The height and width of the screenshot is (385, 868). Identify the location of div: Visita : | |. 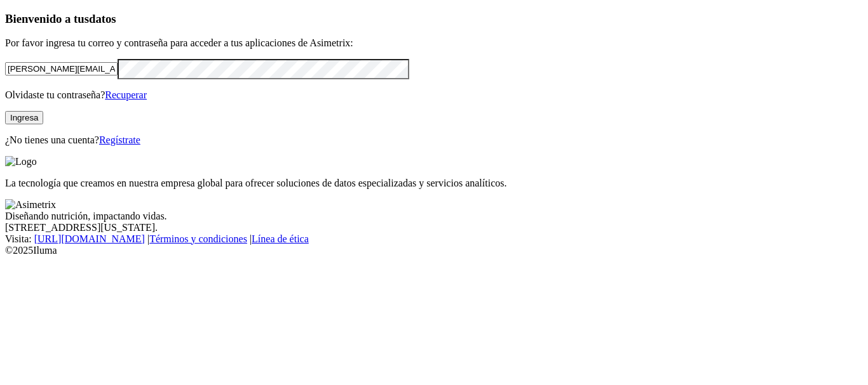
(434, 239).